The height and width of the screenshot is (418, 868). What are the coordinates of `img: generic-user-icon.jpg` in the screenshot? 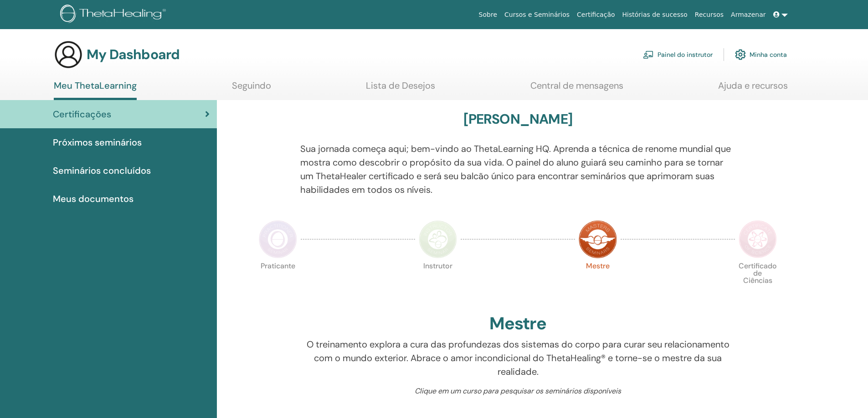 It's located at (69, 55).